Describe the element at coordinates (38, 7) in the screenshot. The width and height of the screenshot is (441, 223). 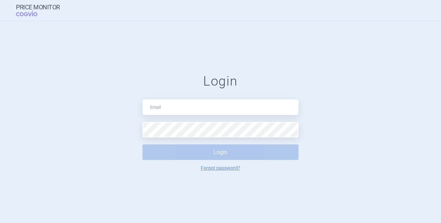
I see `strong: Price Monitor` at that location.